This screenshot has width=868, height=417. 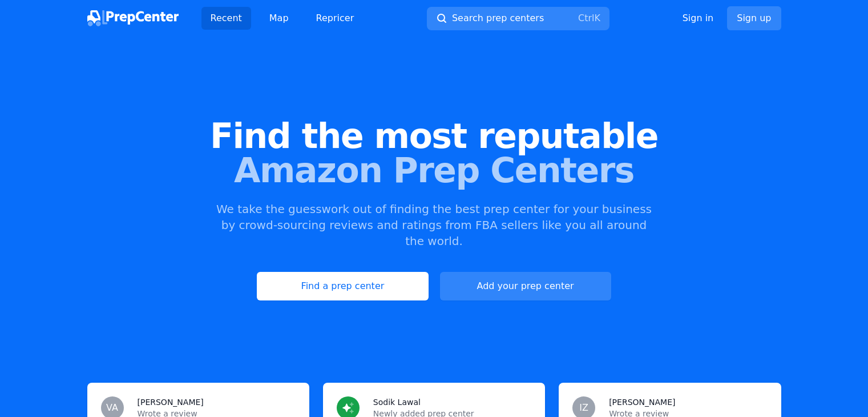 I want to click on a: Map, so click(x=279, y=19).